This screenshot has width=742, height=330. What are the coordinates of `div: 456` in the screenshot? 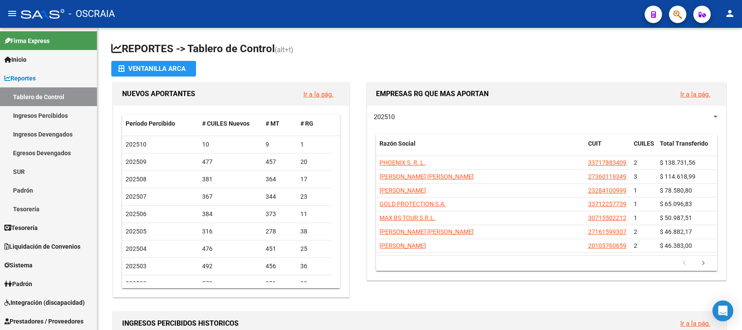 It's located at (279, 266).